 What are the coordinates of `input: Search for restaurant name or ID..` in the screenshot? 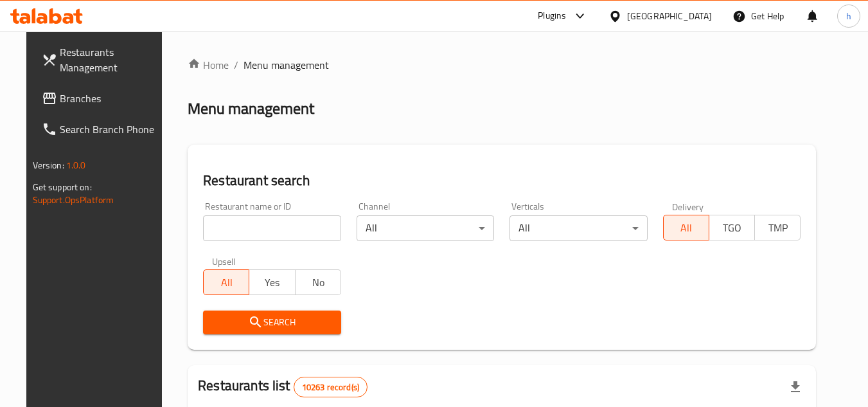 It's located at (272, 228).